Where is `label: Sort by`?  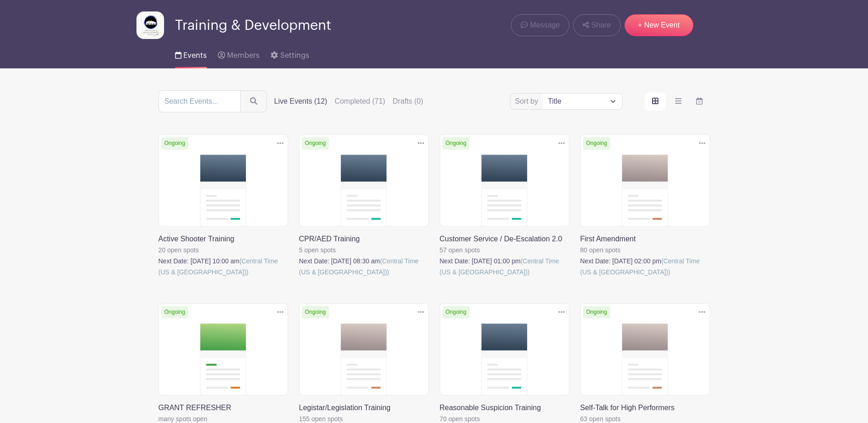 label: Sort by is located at coordinates (528, 101).